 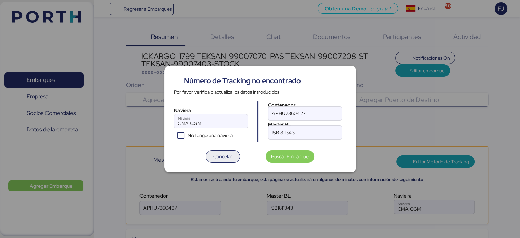 I want to click on div: Naviera, so click(x=211, y=110).